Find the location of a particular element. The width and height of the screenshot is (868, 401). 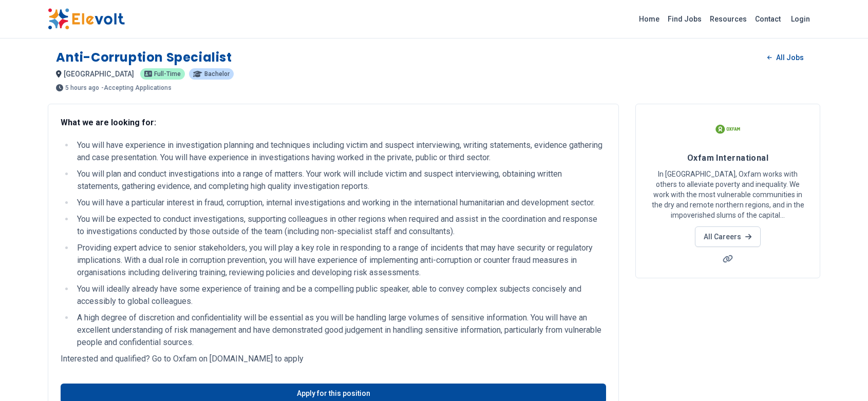

li: You will ideally already have some experience of training and be a compelling public speaker, abl... is located at coordinates (340, 295).